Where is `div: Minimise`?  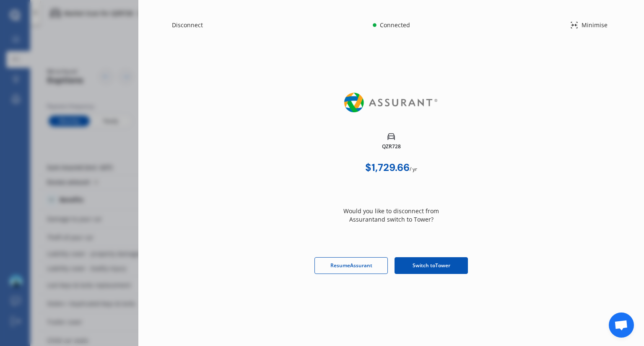 div: Minimise is located at coordinates (595, 25).